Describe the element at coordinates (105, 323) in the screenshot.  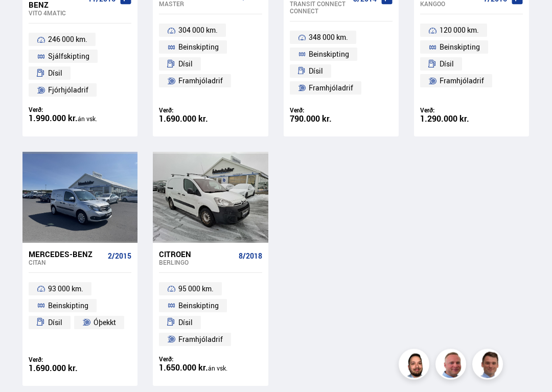
I see `span: Óþekkt` at that location.